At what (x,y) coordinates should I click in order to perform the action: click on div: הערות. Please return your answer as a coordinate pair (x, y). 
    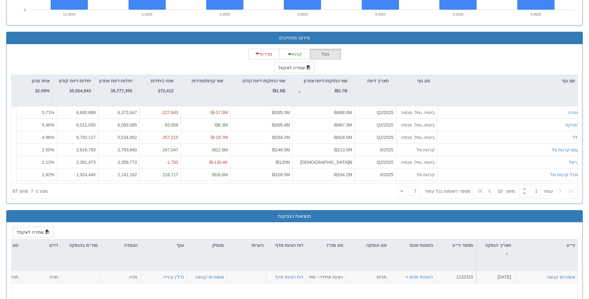
    Looking at the image, I should click on (246, 245).